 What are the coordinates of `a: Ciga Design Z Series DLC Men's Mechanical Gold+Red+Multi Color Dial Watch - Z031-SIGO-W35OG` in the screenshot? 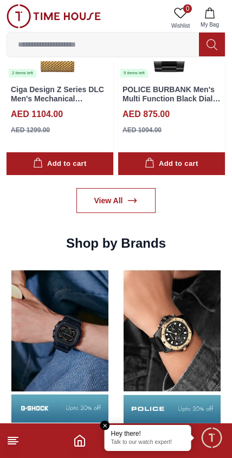 It's located at (60, 103).